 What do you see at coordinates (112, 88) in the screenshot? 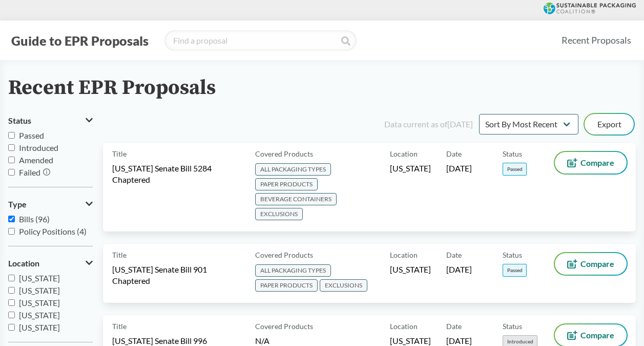
I see `h2: Recent EPR Proposals` at bounding box center [112, 88].